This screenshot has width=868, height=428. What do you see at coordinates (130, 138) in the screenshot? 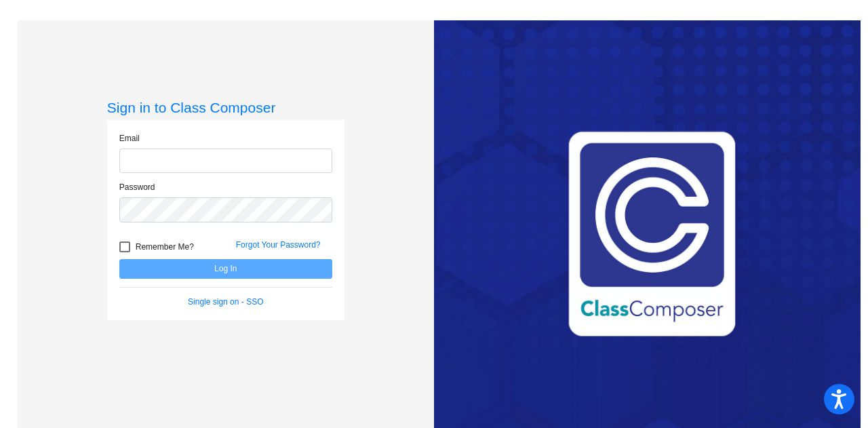
I see `label: Email` at bounding box center [130, 138].